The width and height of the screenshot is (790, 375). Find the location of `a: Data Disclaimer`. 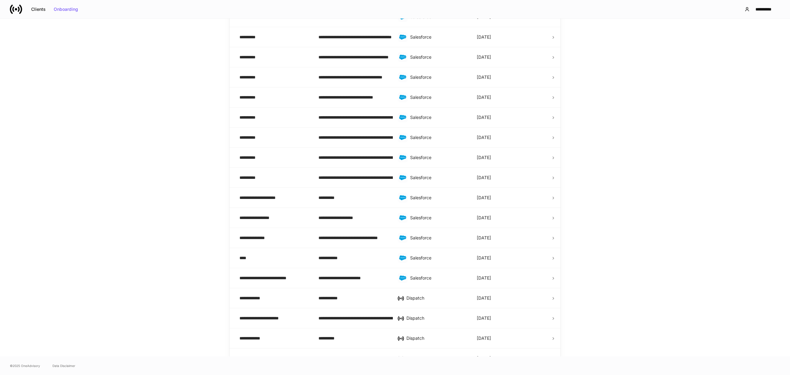

a: Data Disclaimer is located at coordinates (64, 365).